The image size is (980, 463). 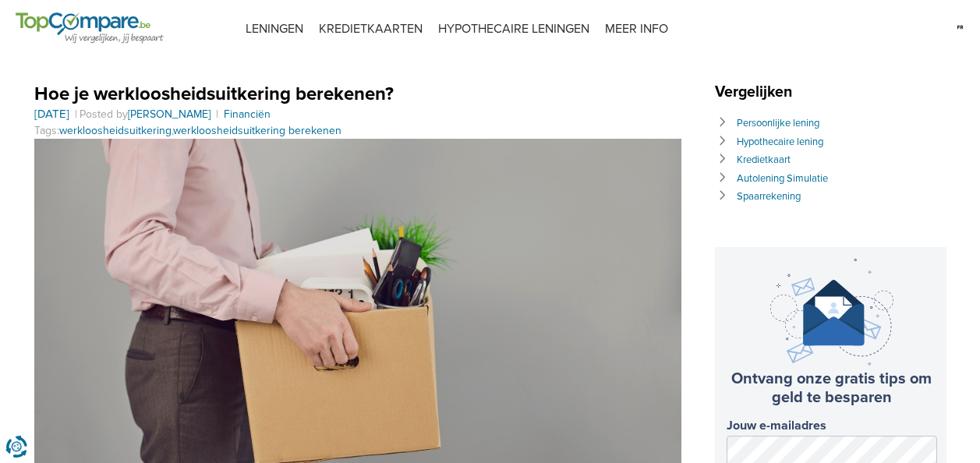 I want to click on a: Hypothecaire lening, so click(x=779, y=142).